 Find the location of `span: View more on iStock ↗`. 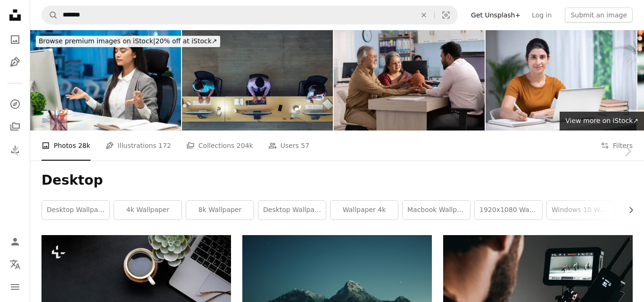

span: View more on iStock ↗ is located at coordinates (601, 121).